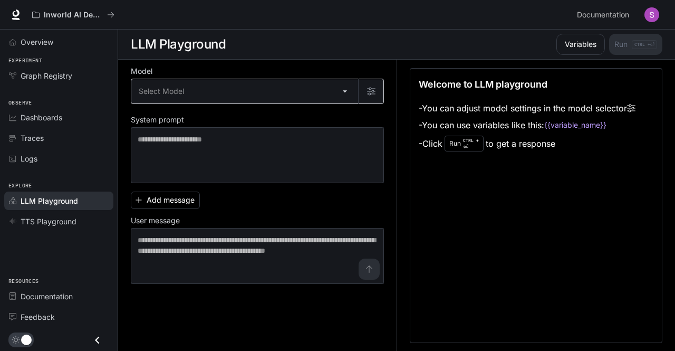 The image size is (675, 351). What do you see at coordinates (575, 125) in the screenshot?
I see `code: {{variable_name}}` at bounding box center [575, 125].